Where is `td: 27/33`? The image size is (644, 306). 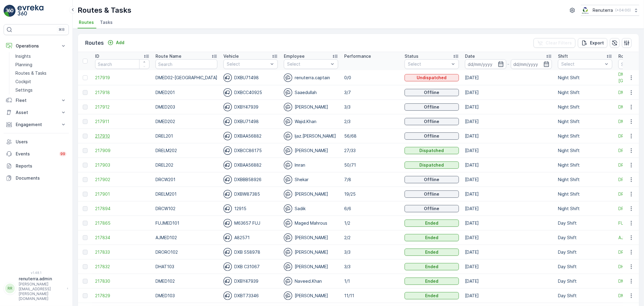 td: 27/33 is located at coordinates (371, 150).